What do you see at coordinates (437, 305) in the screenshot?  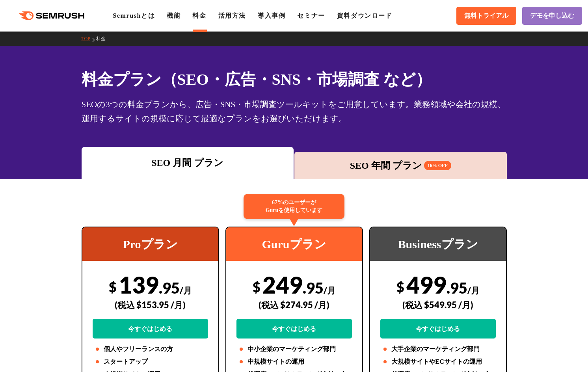 I see `div: (税込 $549.95 /月)` at bounding box center [437, 305].